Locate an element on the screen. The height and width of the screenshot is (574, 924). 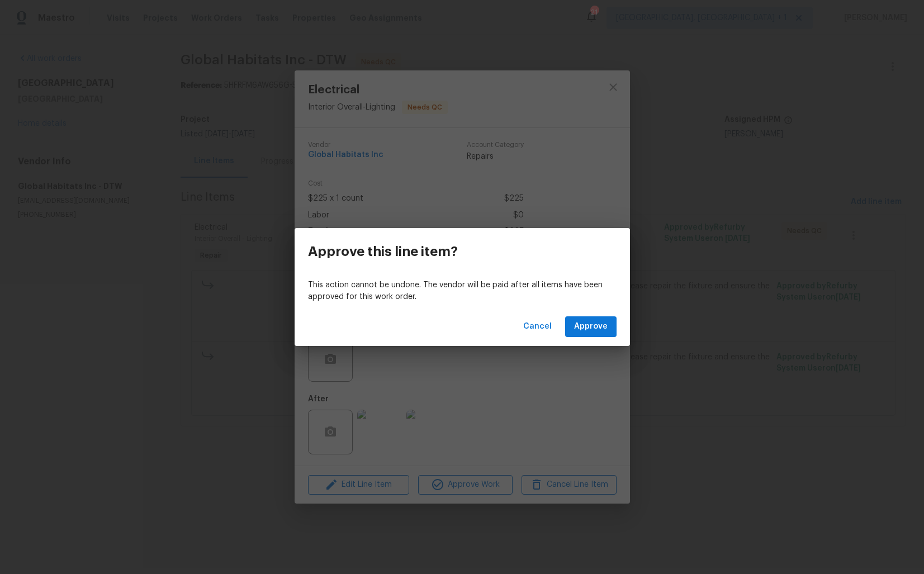
button: Cancel is located at coordinates (537, 327).